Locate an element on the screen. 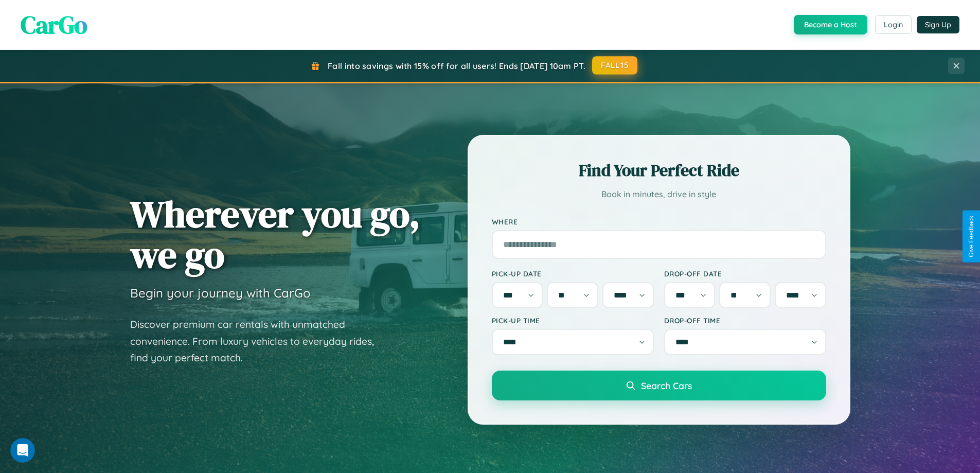  span: CarGo is located at coordinates (54, 25).